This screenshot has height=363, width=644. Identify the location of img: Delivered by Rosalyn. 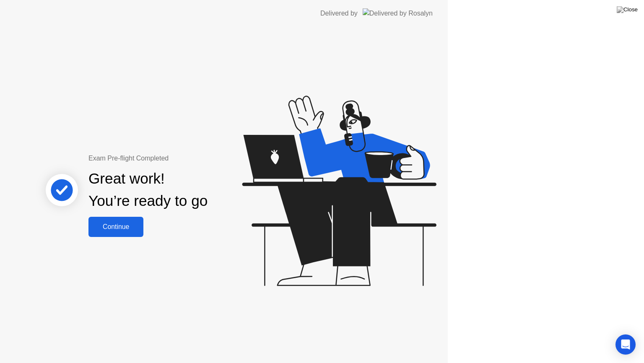
(397, 13).